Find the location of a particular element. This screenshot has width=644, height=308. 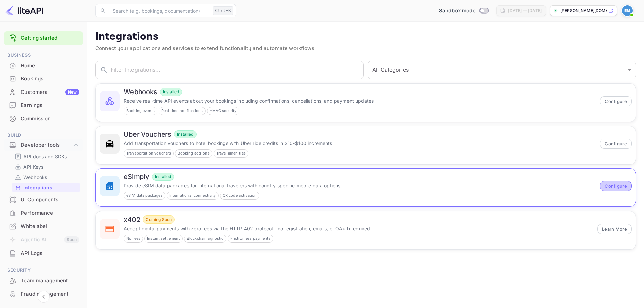

span: Security is located at coordinates (43, 270).